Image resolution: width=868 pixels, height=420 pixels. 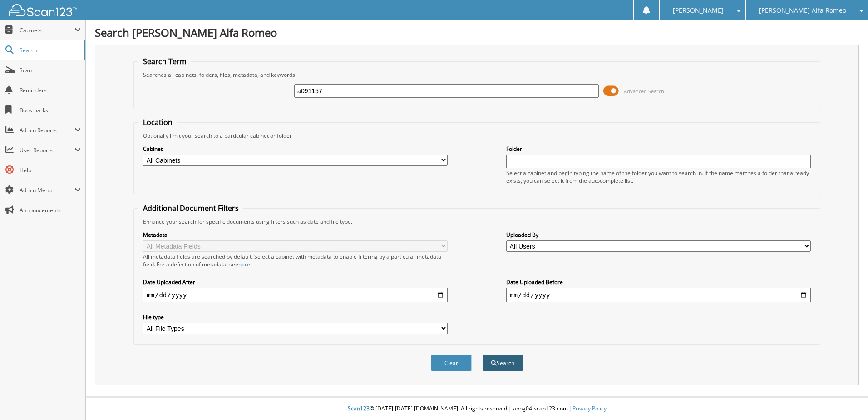 What do you see at coordinates (43, 10) in the screenshot?
I see `img: scan123-logo-white.svg` at bounding box center [43, 10].